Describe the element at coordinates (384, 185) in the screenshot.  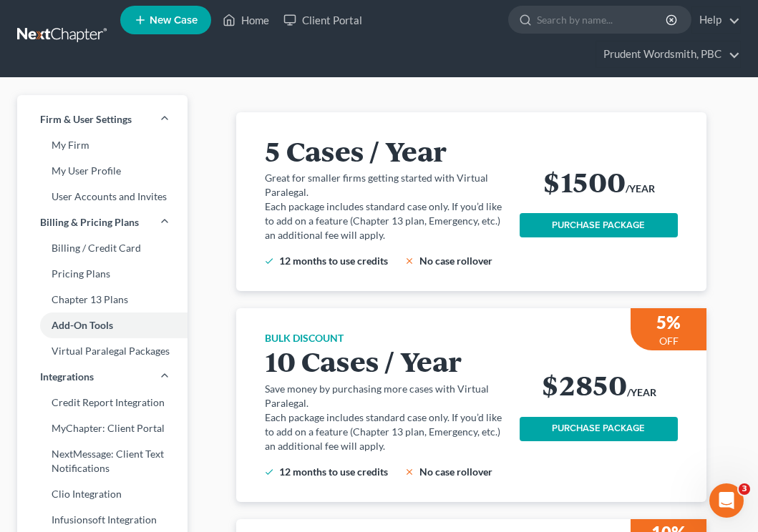
I see `p: Great for smaller firms getting started with Virtual Paralegal.` at that location.